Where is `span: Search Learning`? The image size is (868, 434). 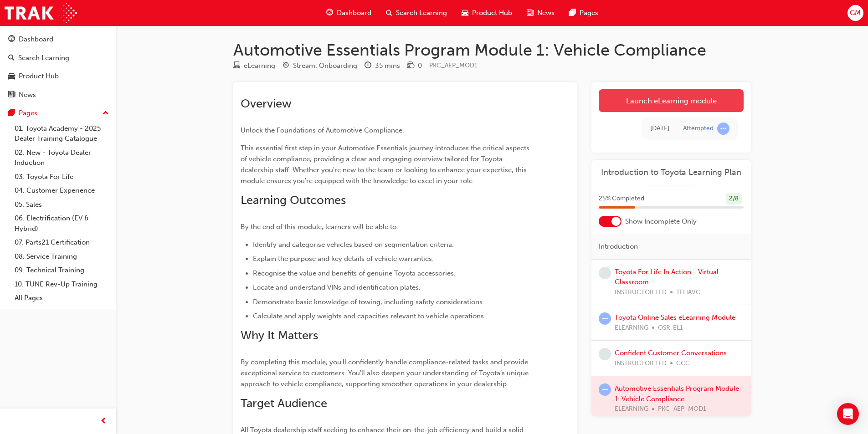
span: Search Learning is located at coordinates (421, 13).